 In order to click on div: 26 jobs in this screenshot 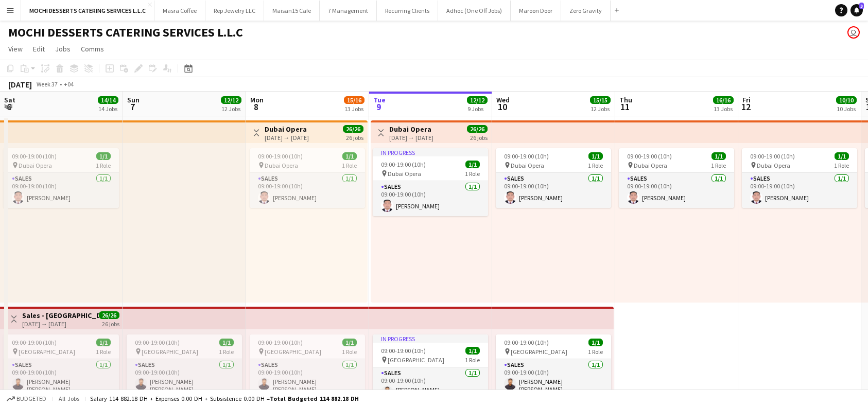, I will do `click(355, 137)`.